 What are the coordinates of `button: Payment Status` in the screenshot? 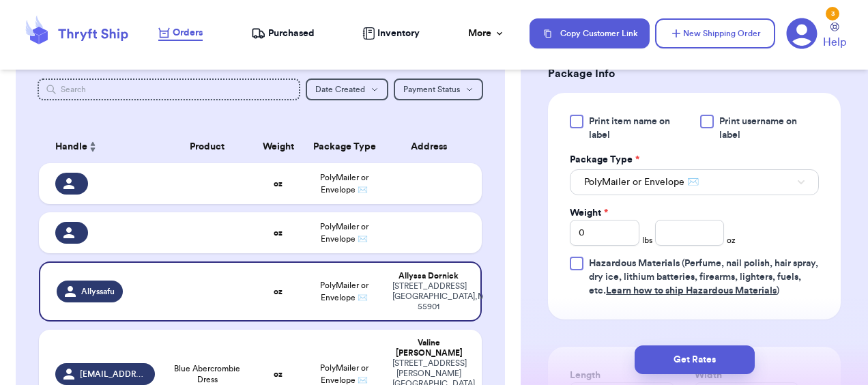 It's located at (438, 89).